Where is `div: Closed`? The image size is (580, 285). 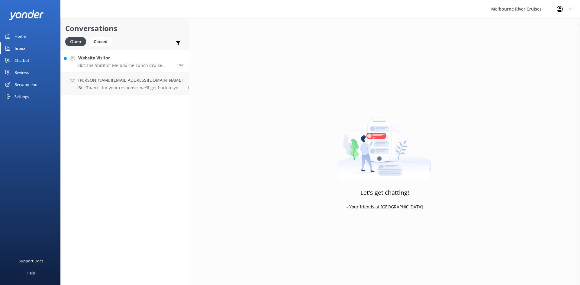 div: Closed is located at coordinates (101, 42).